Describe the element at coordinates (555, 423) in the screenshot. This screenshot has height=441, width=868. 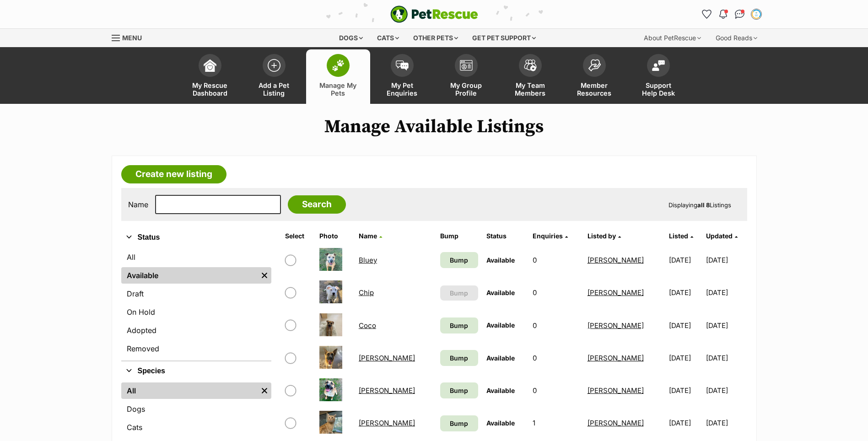
I see `td: 1` at that location.